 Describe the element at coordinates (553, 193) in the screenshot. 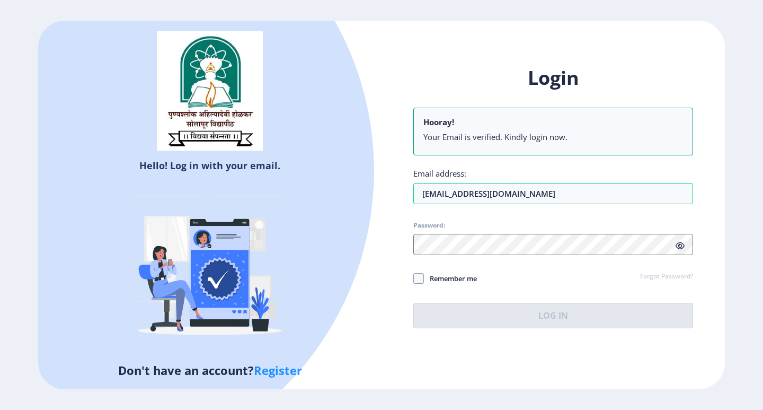

I see `input: Email address` at that location.